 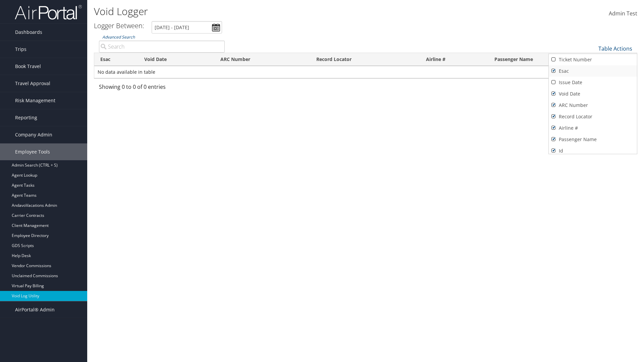 I want to click on a: ARC Number, so click(x=592, y=105).